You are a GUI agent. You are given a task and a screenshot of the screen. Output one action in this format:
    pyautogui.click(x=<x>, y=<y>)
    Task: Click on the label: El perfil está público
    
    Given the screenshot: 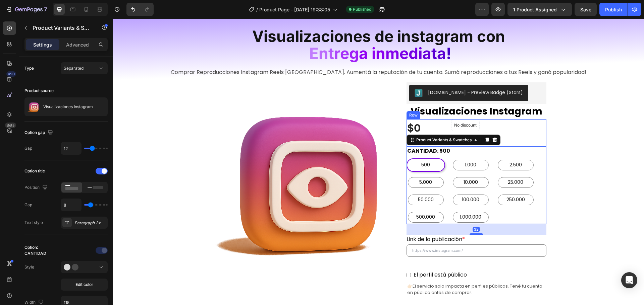 What is the action you would take?
    pyautogui.click(x=327, y=256)
    